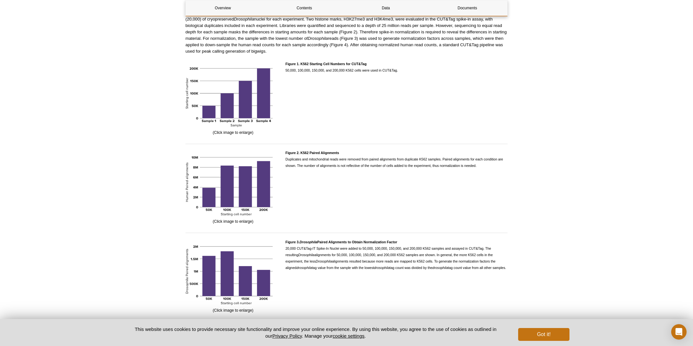 This screenshot has height=346, width=693. I want to click on span: 50,000, 100,000, 150,000, and 200,000 K562 cells were used in CUT&Tag., so click(342, 67).